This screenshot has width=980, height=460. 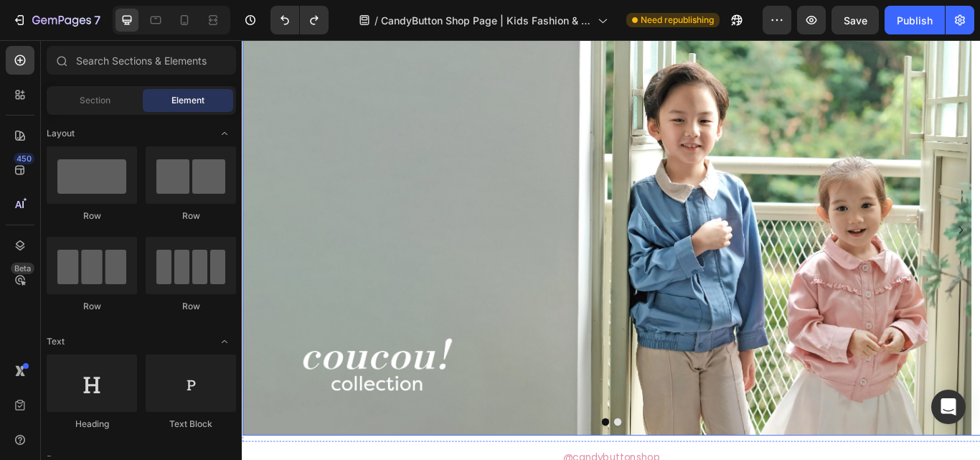 What do you see at coordinates (487, 20) in the screenshot?
I see `span: CandyButton Shop Page | Kids Fashion & Handmade Accessories` at bounding box center [487, 20].